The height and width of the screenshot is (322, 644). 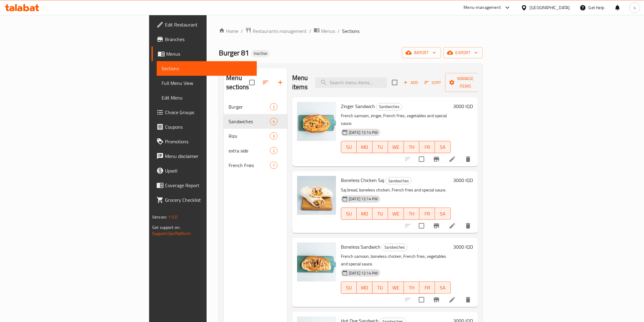 What do you see at coordinates (422, 52) in the screenshot?
I see `button: import` at bounding box center [422, 52].